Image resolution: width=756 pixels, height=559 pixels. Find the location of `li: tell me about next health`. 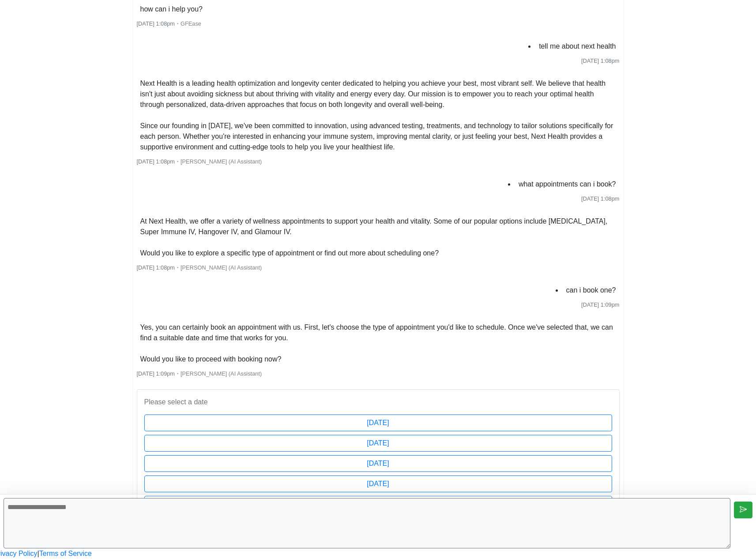

li: tell me about next health is located at coordinates (577, 46).